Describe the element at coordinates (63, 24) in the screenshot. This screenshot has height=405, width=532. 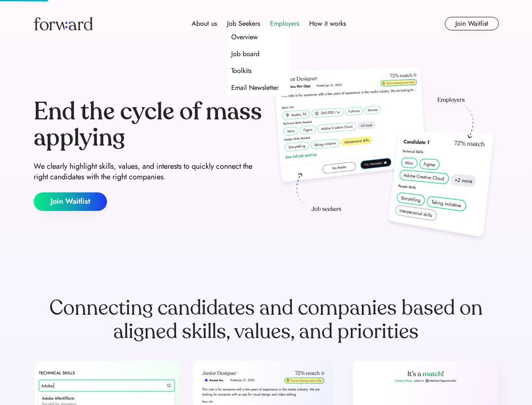
I see `img: Forward logo` at that location.